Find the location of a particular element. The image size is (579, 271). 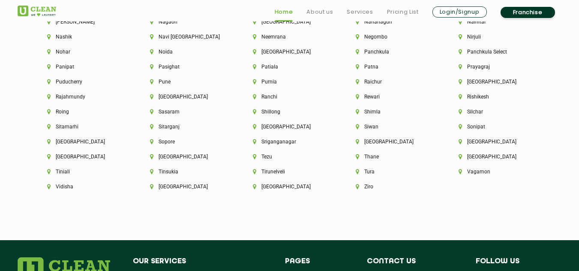

li: Negombo is located at coordinates (392, 37).